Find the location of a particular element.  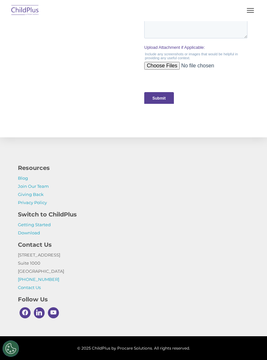

a: Linkedin is located at coordinates (39, 313).